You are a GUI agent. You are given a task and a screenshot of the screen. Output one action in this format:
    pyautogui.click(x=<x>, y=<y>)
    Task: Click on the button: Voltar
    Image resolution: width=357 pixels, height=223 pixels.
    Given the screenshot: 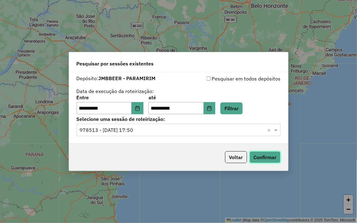 What is the action you would take?
    pyautogui.click(x=236, y=157)
    